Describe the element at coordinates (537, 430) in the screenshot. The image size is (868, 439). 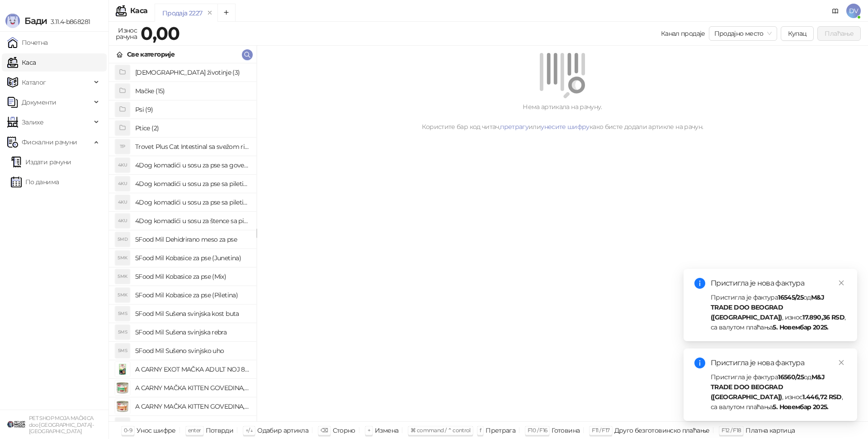
I see `span: F10 / F16` at that location.